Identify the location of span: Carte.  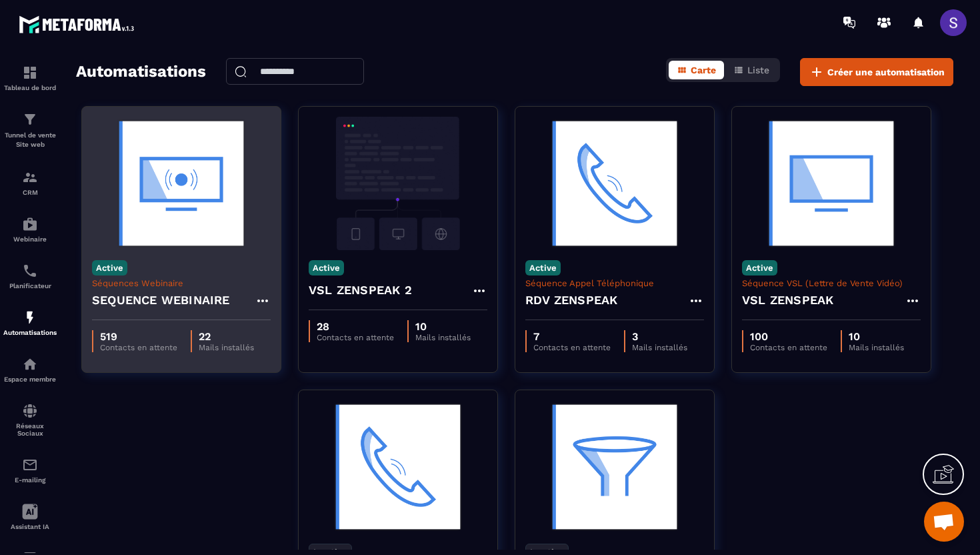
(703, 70).